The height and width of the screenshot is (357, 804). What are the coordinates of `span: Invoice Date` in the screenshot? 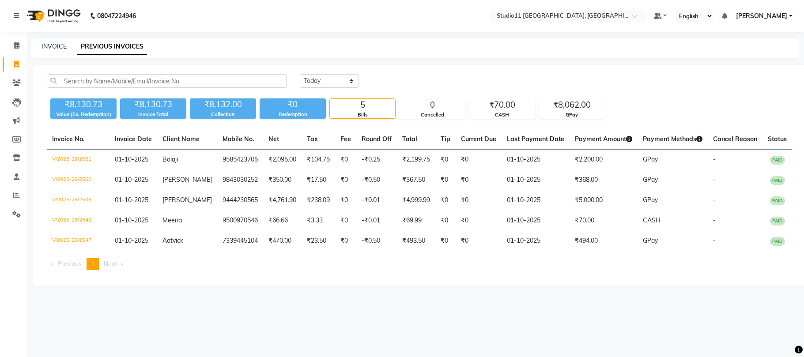 It's located at (133, 139).